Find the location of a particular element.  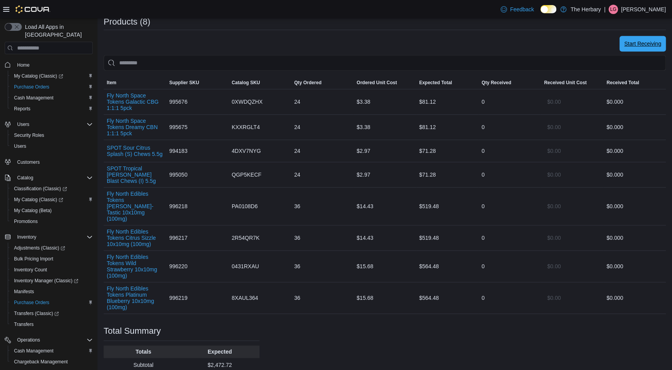

span: Received Unit Cost is located at coordinates (565, 83).